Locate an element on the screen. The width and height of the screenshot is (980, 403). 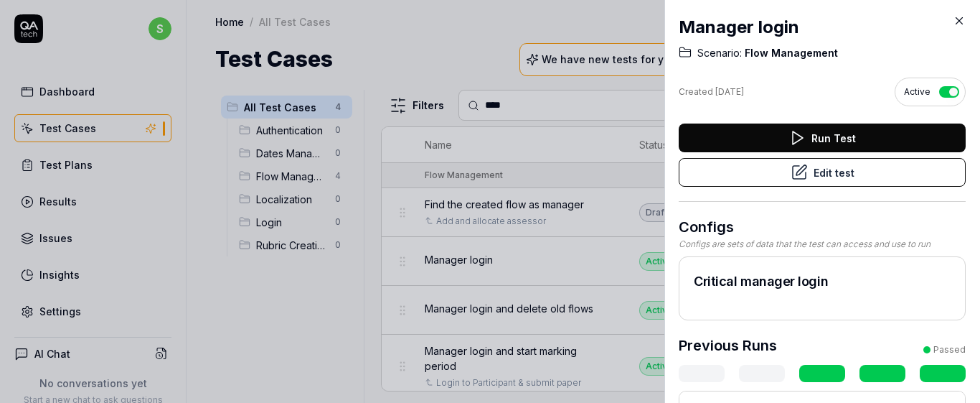
span: Flow Management is located at coordinates (790, 53).